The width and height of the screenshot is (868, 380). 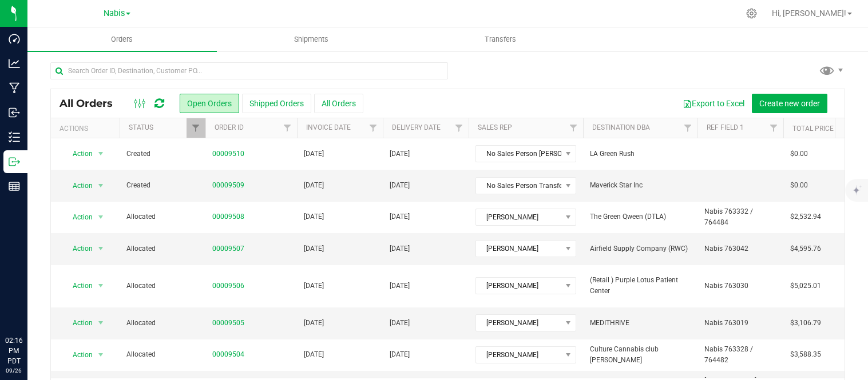 What do you see at coordinates (311, 40) in the screenshot?
I see `a: Shipments` at bounding box center [311, 40].